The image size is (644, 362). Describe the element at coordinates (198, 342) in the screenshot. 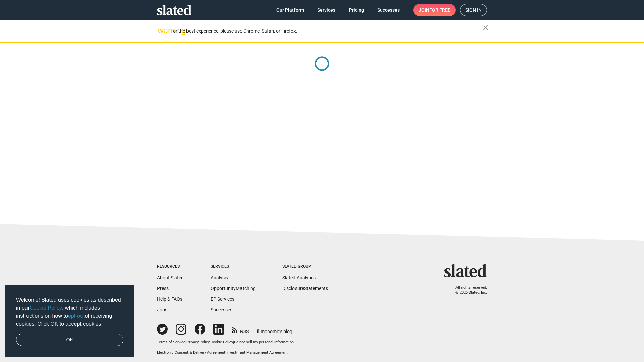

I see `a: Privacy Policy` at that location.